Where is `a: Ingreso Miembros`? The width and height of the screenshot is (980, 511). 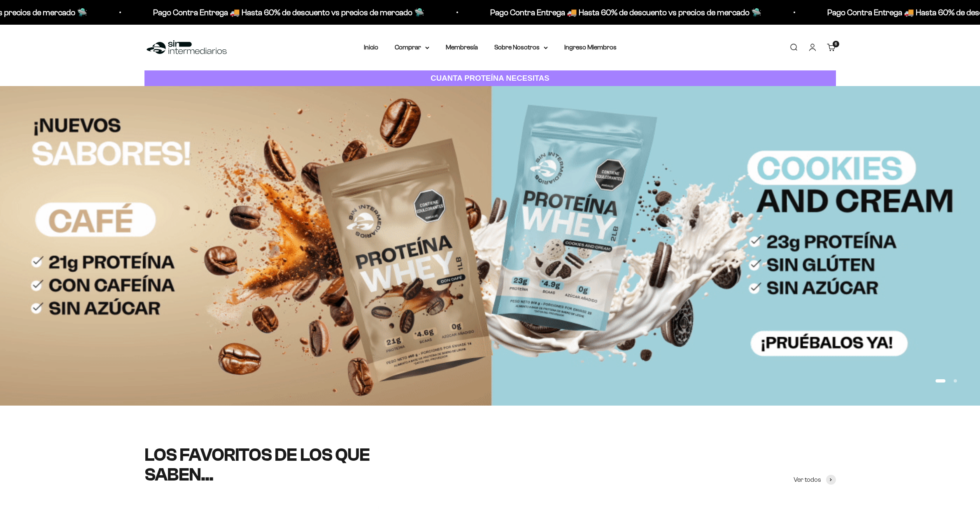
a: Ingreso Miembros is located at coordinates (590, 47).